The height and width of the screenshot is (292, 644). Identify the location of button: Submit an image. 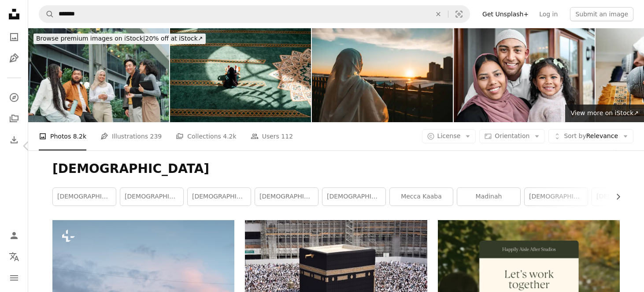
(602, 14).